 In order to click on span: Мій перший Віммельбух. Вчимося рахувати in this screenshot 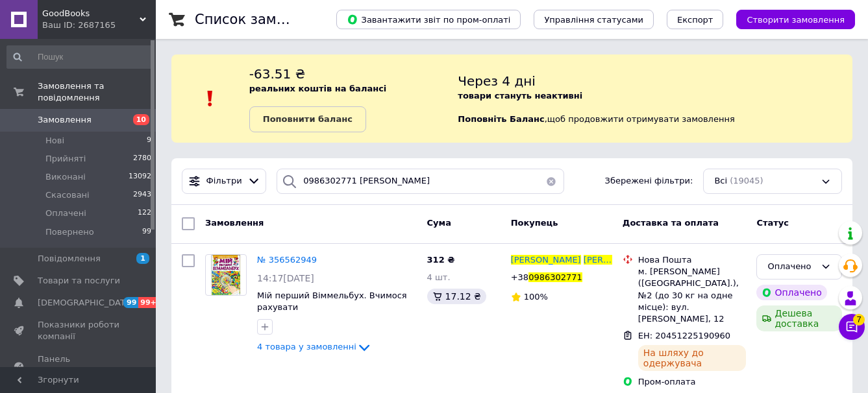, I will do `click(331, 302)`.